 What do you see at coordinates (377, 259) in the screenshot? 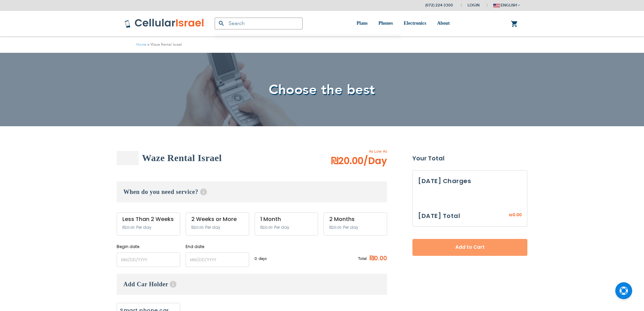
I see `span: ₪0.00` at bounding box center [377, 259].